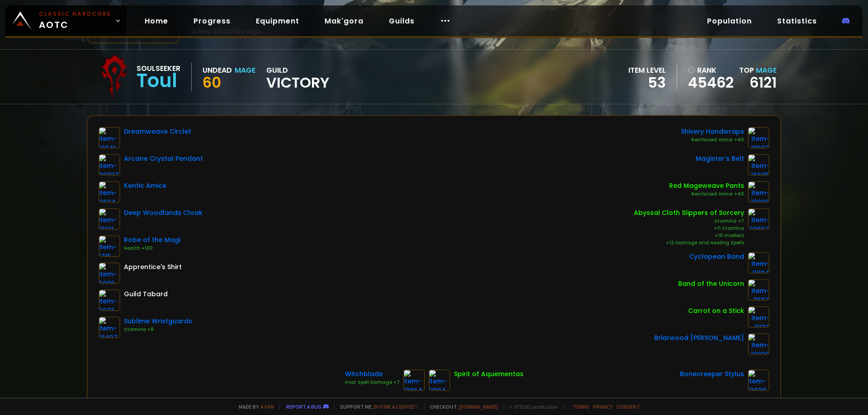 This screenshot has width=868, height=415. What do you see at coordinates (211, 82) in the screenshot?
I see `span: 60` at bounding box center [211, 82].